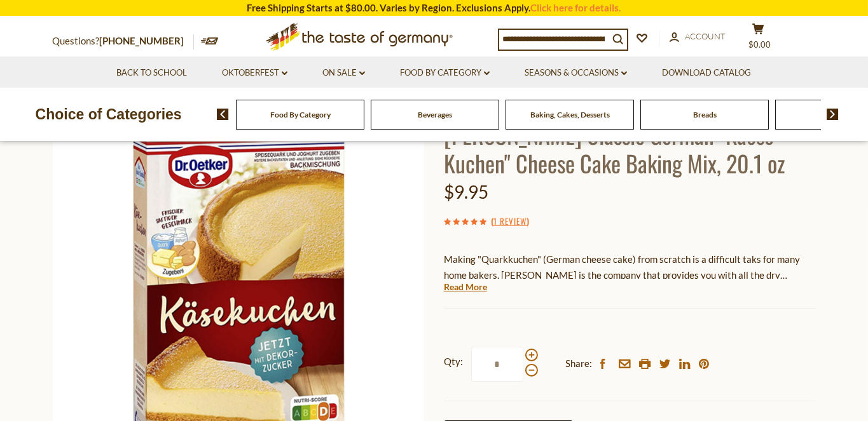 The image size is (868, 421). I want to click on a: 1 Review, so click(510, 222).